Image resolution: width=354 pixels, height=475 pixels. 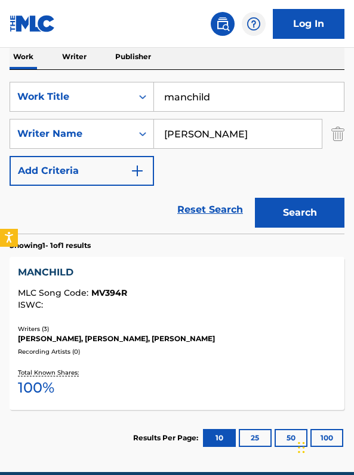 What do you see at coordinates (109, 293) in the screenshot?
I see `span: MV394R` at bounding box center [109, 293].